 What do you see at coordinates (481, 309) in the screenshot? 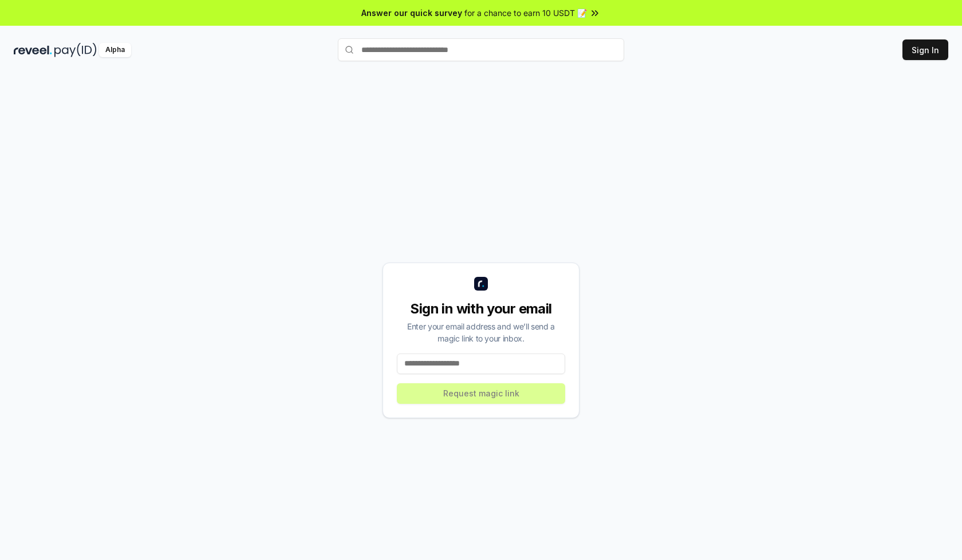
I see `div: Sign in with your email` at bounding box center [481, 309].